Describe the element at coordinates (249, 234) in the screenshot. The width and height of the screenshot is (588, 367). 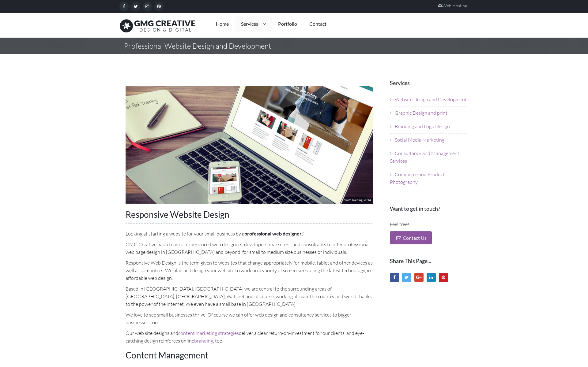
I see `p: Looking at starting a website for your small business by a ?` at that location.